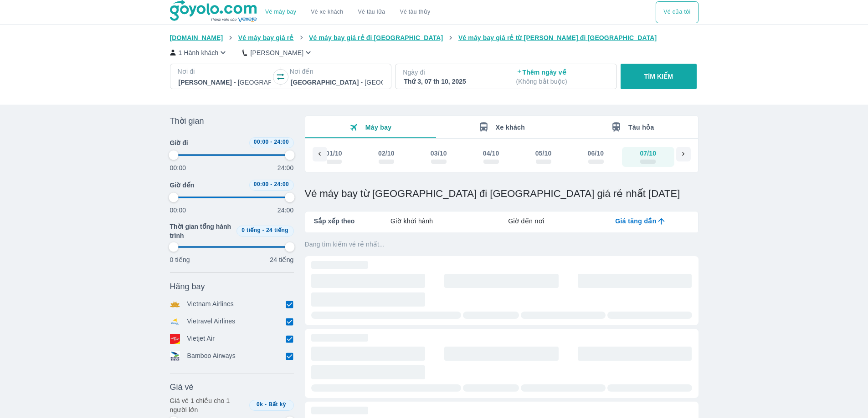 This screenshot has height=418, width=868. What do you see at coordinates (211, 322) in the screenshot?
I see `p: Vietravel Airlines` at bounding box center [211, 322].